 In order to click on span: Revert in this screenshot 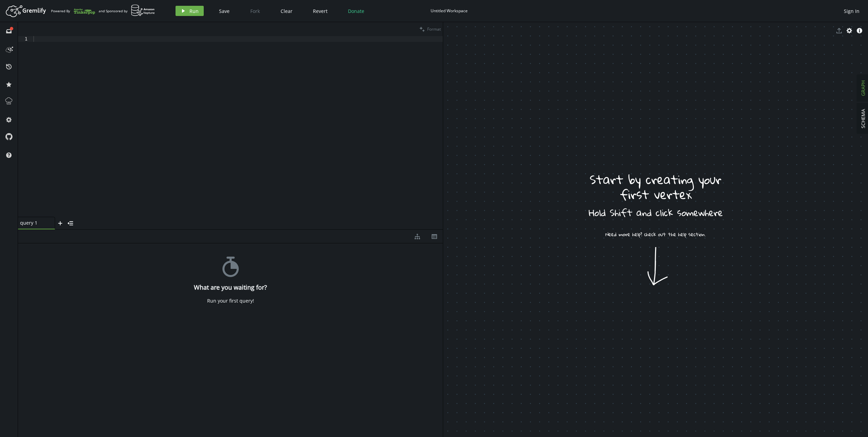, I will do `click(320, 11)`.